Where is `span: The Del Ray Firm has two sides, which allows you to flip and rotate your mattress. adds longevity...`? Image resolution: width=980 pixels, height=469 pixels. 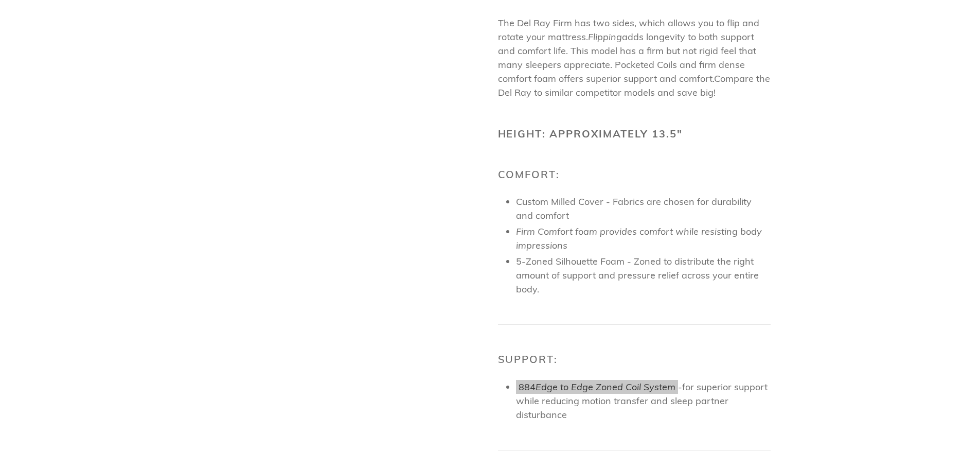 span: The Del Ray Firm has two sides, which allows you to flip and rotate your mattress. adds longevity... is located at coordinates (629, 51).